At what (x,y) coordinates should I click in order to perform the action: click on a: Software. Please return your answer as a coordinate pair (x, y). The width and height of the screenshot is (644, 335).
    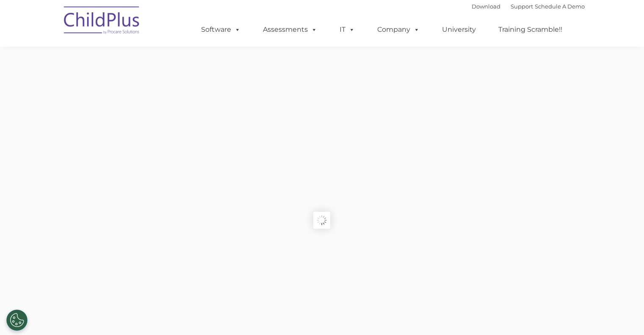
    Looking at the image, I should click on (220, 29).